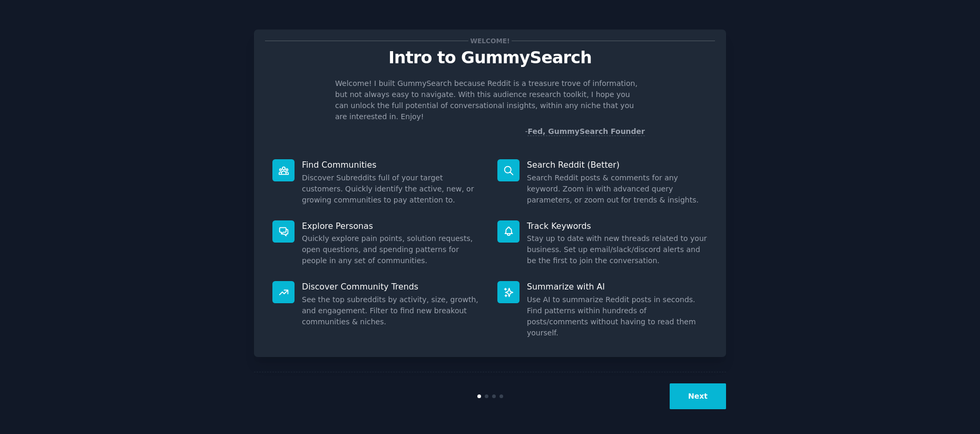 The height and width of the screenshot is (434, 980). I want to click on p: Intro to GummySearch, so click(490, 57).